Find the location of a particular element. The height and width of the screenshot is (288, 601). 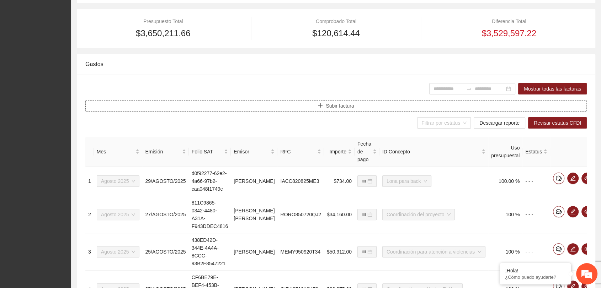

th: Fecha de pago is located at coordinates (367, 152).